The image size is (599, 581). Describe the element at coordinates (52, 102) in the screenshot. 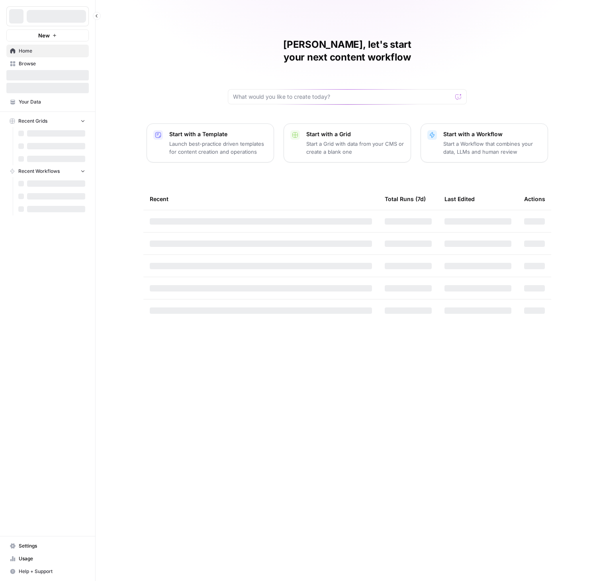

I see `span: Your Data` at that location.